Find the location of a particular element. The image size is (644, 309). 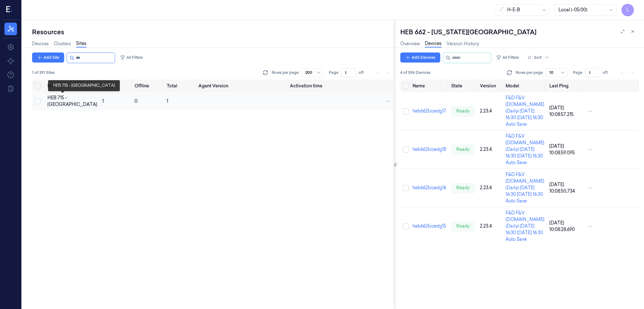

span: 1 of 291 Sites is located at coordinates (44, 73).